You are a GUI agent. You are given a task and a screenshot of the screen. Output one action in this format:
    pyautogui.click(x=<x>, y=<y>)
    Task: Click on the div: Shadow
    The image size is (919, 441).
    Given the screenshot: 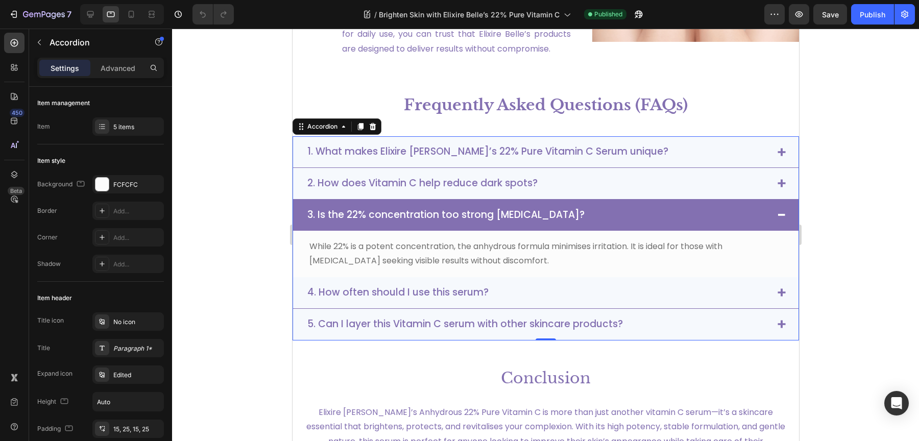 What is the action you would take?
    pyautogui.click(x=49, y=264)
    